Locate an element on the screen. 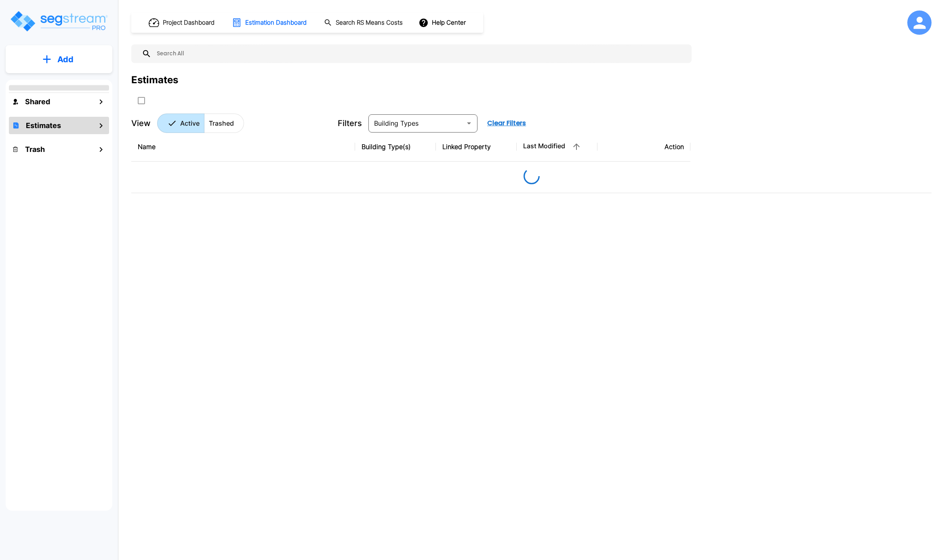  h1: Estimation Dashboard is located at coordinates (276, 23).